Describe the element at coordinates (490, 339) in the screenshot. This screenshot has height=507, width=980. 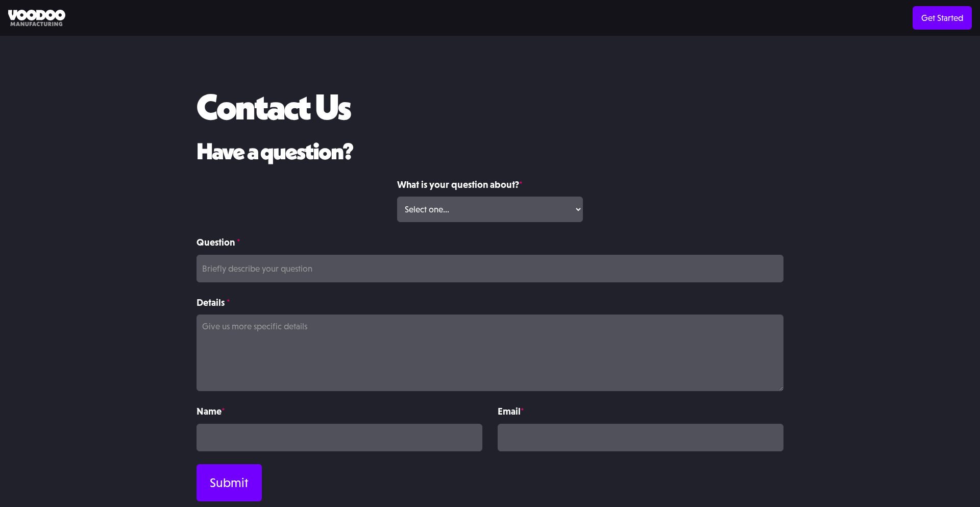
I see `form: Contact Form` at that location.